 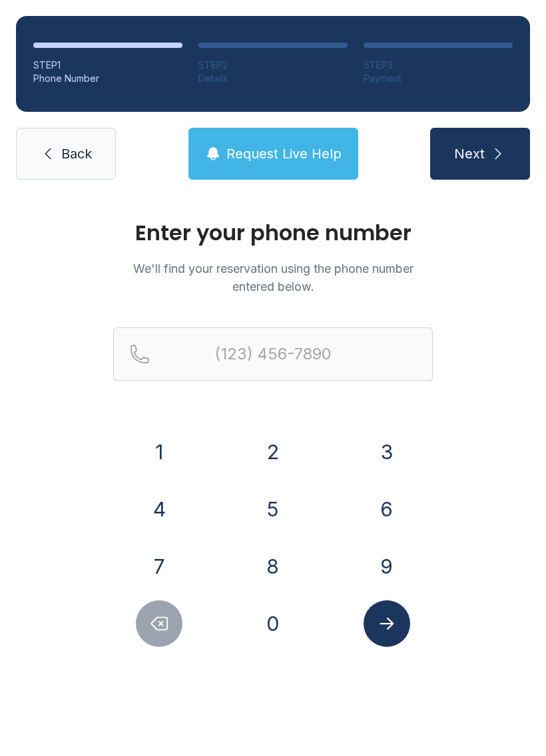 I want to click on button: 3, so click(x=387, y=452).